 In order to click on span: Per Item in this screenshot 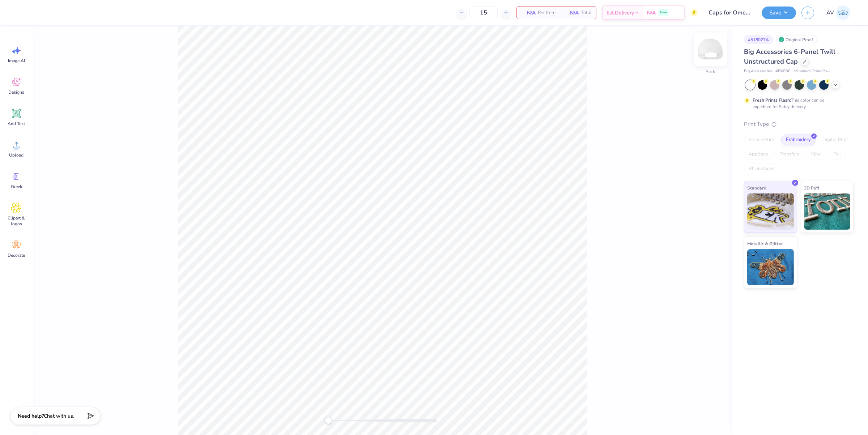, I will do `click(546, 13)`.